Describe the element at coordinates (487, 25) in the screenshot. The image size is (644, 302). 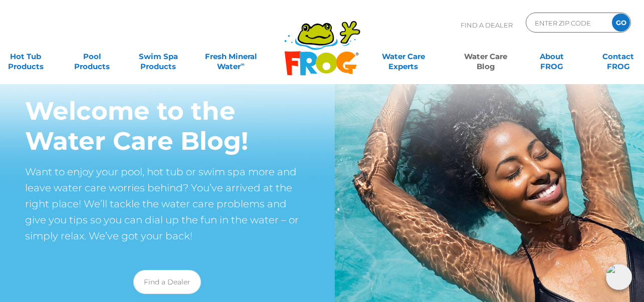
I see `p: Find A Dealer` at that location.